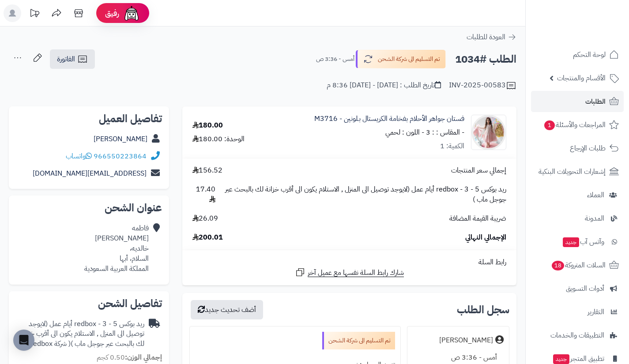 The height and width of the screenshot is (364, 629). What do you see at coordinates (582, 78) in the screenshot?
I see `span: الأقسام والمنتجات` at bounding box center [582, 78].